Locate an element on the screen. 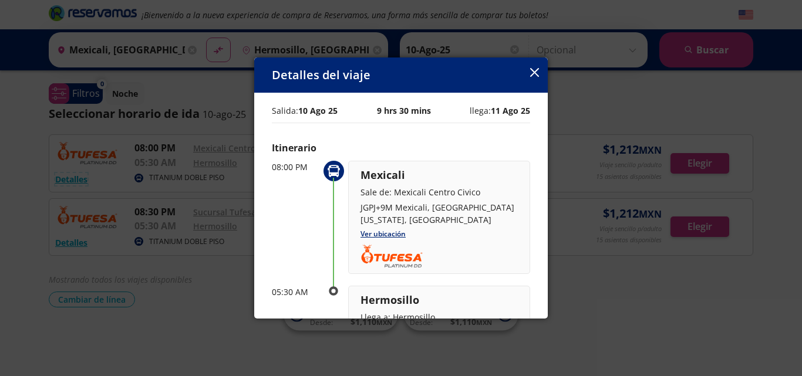 The width and height of the screenshot is (802, 376). img: TUFESA_PLATINUM_DD.png is located at coordinates (392, 255).